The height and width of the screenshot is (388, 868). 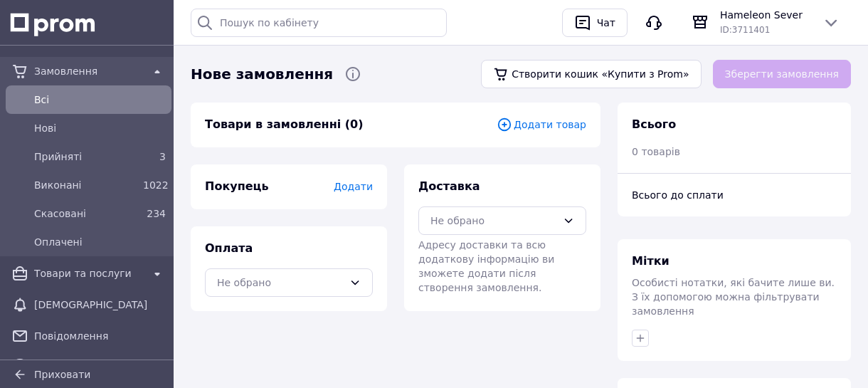 I want to click on div: Всього до сплати, so click(x=734, y=195).